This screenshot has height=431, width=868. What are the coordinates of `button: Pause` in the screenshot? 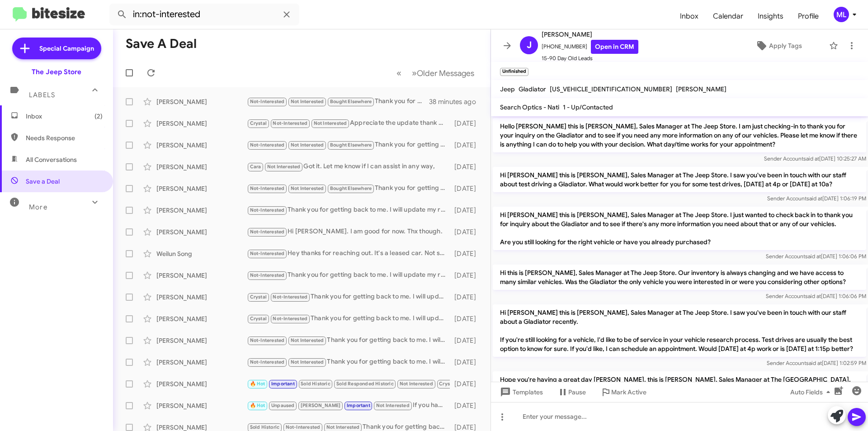 It's located at (571, 392).